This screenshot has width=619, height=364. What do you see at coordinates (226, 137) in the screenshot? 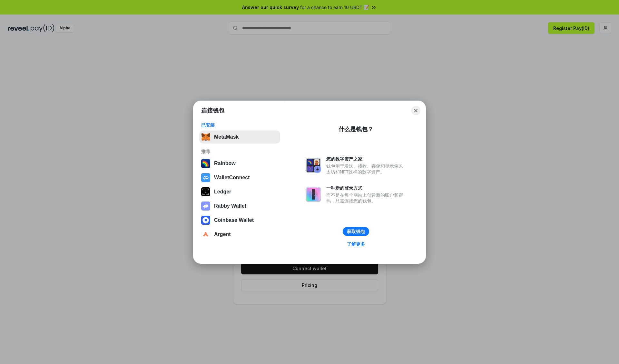
I see `div: MetaMask` at bounding box center [226, 137].